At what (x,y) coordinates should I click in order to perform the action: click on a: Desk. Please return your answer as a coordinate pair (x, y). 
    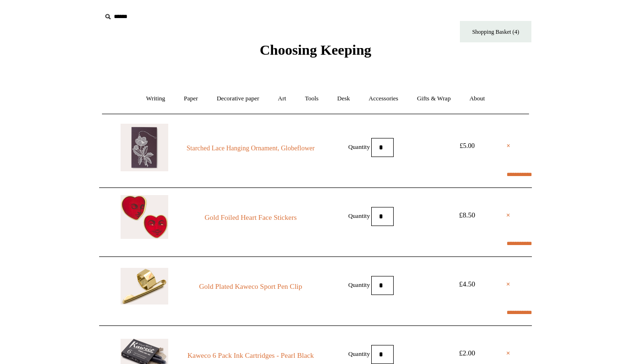
    Looking at the image, I should click on (343, 98).